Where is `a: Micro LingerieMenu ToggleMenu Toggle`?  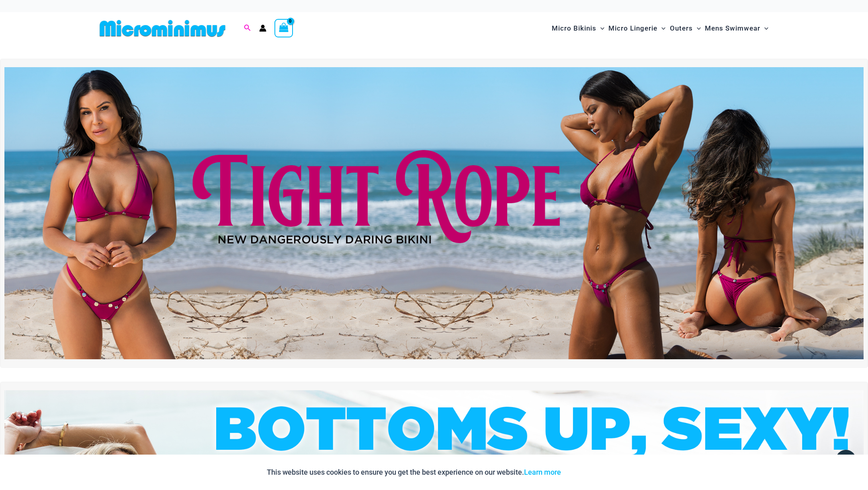 a: Micro LingerieMenu ToggleMenu Toggle is located at coordinates (637, 28).